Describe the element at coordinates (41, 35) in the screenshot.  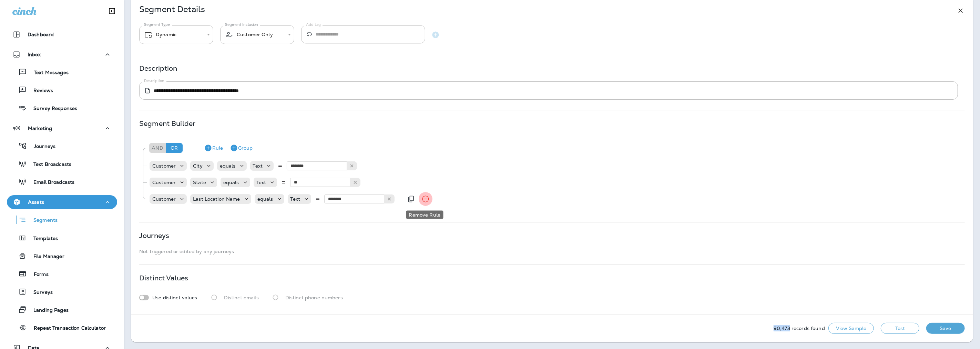
I see `p: Dashboard` at that location.